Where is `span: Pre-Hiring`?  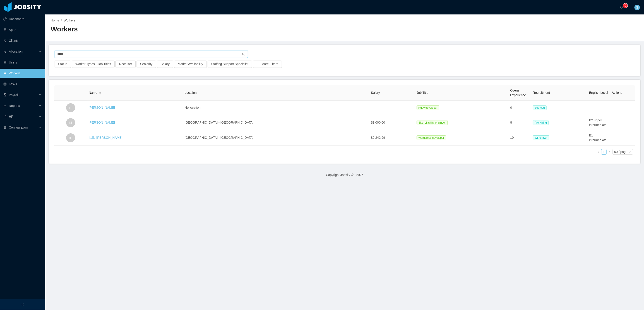
span: Pre-Hiring is located at coordinates (540, 123).